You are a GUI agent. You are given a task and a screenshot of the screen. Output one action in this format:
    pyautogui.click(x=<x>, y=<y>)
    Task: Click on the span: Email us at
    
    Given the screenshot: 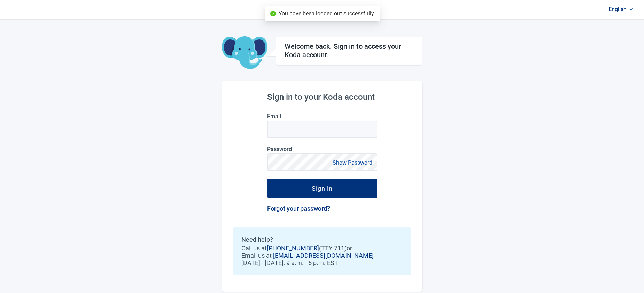 What is the action you would take?
    pyautogui.click(x=322, y=255)
    